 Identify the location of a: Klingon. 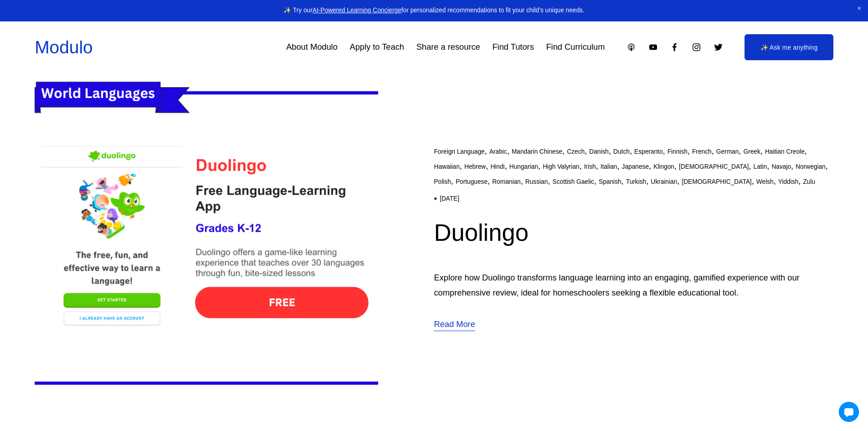
(664, 166).